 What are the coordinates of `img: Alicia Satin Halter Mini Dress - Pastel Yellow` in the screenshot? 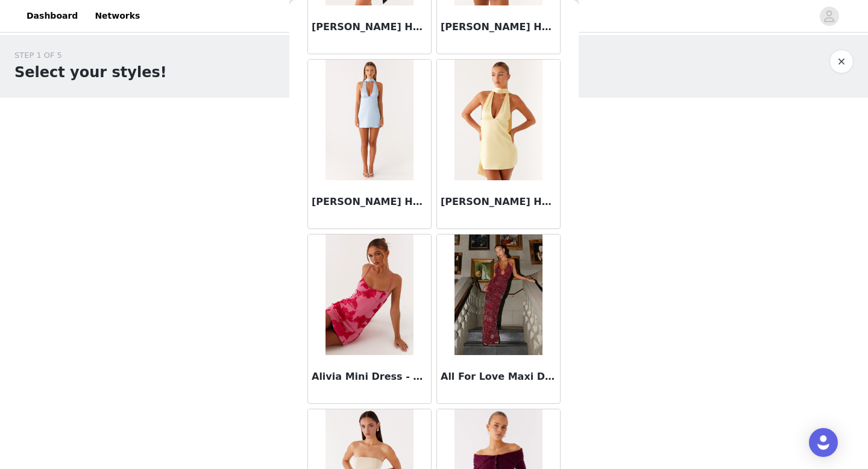 It's located at (498, 120).